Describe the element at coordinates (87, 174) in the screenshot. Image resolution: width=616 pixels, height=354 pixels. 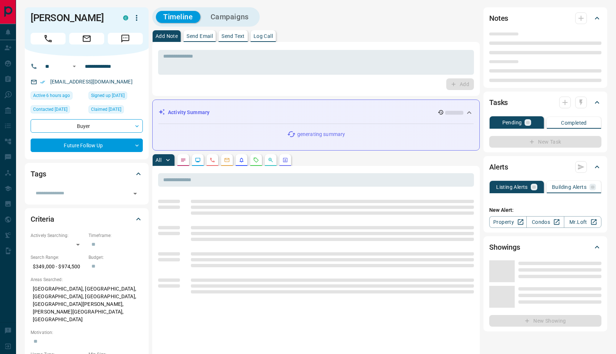
I see `div: Tags` at that location.